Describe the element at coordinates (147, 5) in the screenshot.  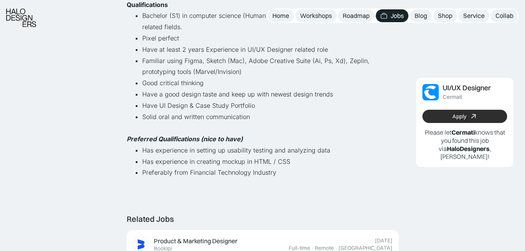
I see `strong: Qualifications` at that location.